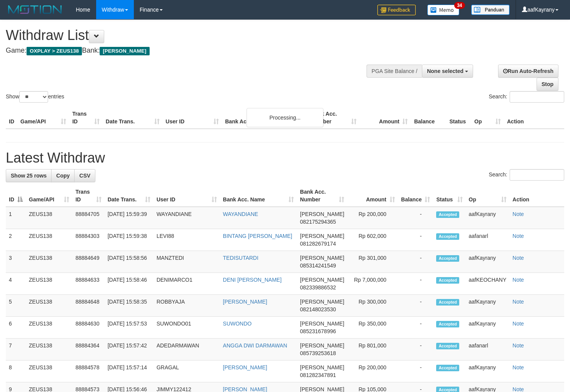 The width and height of the screenshot is (570, 392). I want to click on a: Run Auto-Refresh, so click(528, 71).